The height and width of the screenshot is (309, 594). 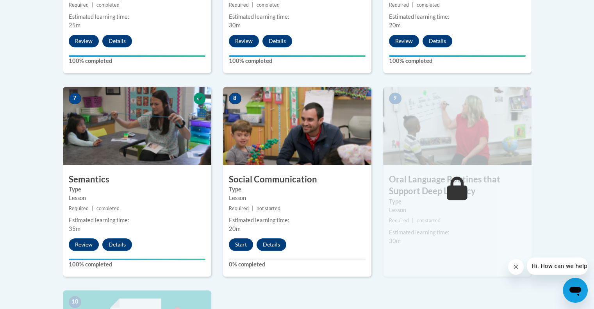 What do you see at coordinates (241, 244) in the screenshot?
I see `button: Start` at bounding box center [241, 244].